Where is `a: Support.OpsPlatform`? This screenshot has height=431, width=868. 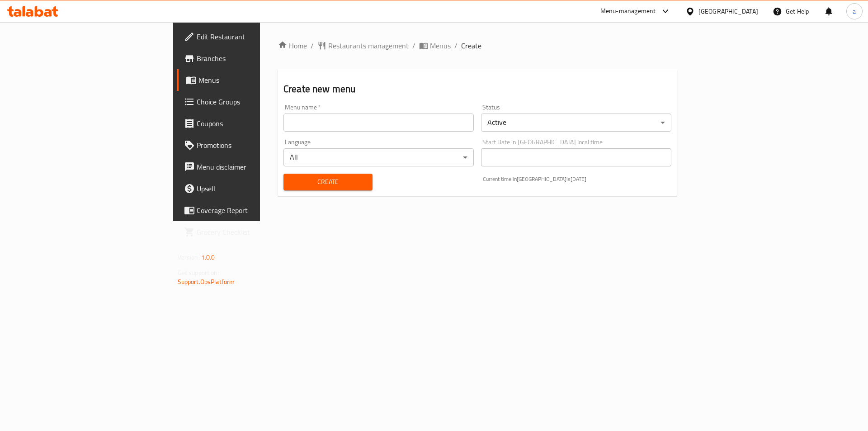
a: Support.OpsPlatform is located at coordinates (206, 282).